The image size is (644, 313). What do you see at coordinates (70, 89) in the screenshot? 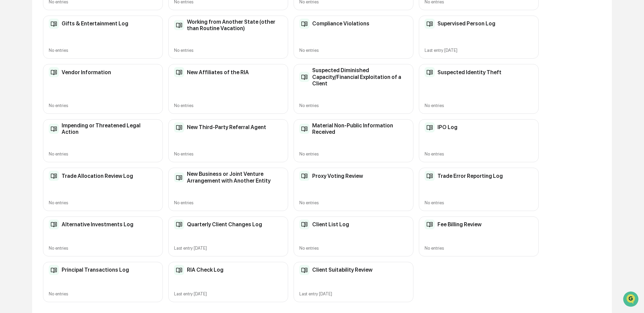
I see `span: Attestations` at bounding box center [70, 89].